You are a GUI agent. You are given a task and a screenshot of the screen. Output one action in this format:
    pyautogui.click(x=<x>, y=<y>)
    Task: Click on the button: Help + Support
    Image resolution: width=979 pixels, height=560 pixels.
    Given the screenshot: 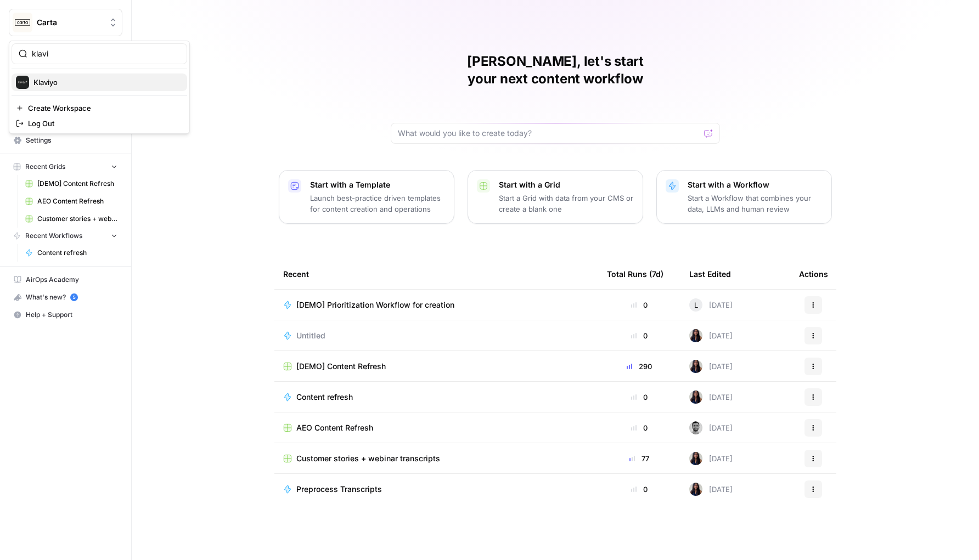 What is the action you would take?
    pyautogui.click(x=65, y=315)
    